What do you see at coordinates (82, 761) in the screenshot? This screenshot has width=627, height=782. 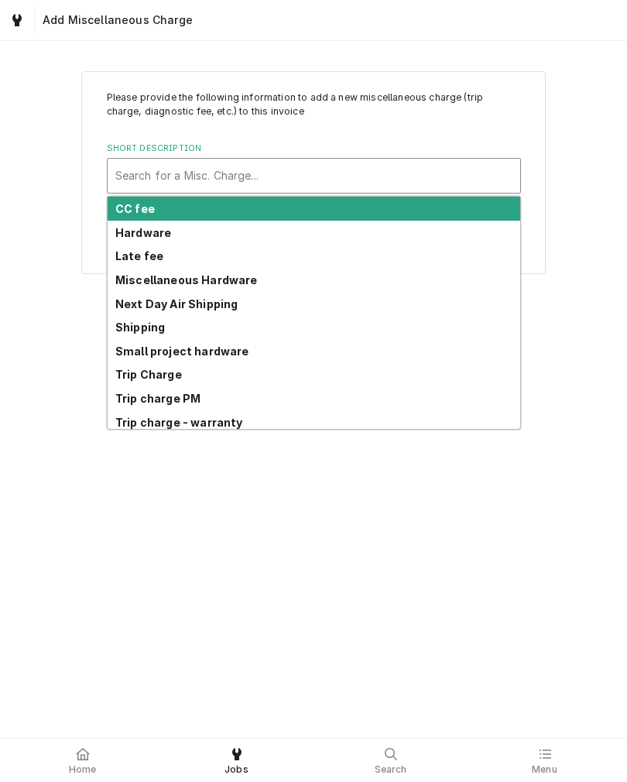 I see `a: Home` at bounding box center [82, 761].